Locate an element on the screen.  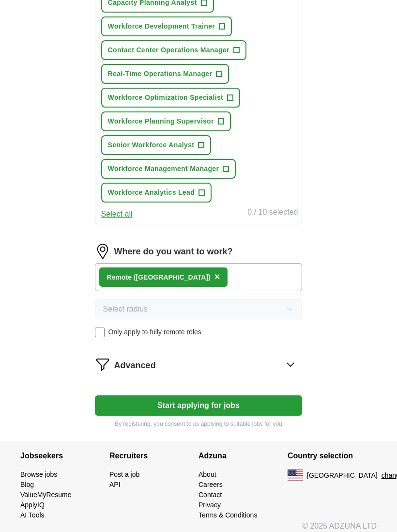
button: Senior Workforce Analyst is located at coordinates (156, 145).